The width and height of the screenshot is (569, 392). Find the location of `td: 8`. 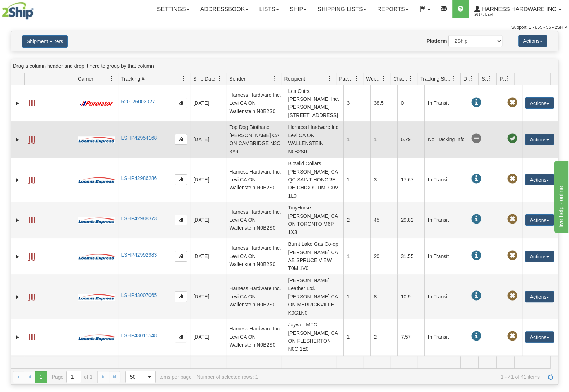

td: 8 is located at coordinates (384, 296).